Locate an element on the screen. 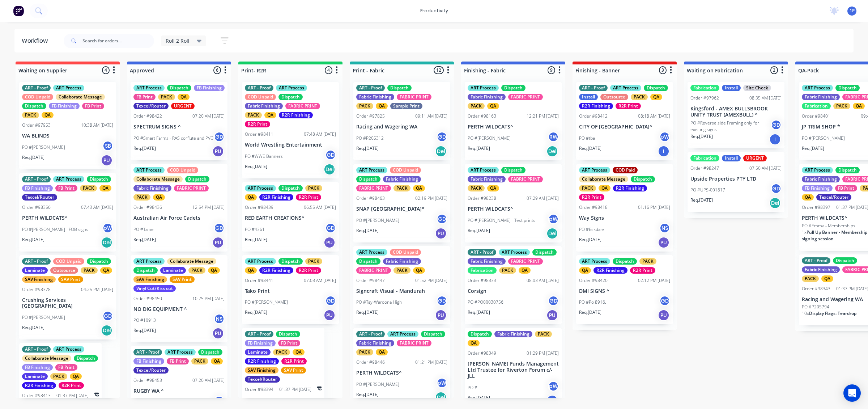 This screenshot has width=868, height=409. div: Fabrication is located at coordinates (482, 270).